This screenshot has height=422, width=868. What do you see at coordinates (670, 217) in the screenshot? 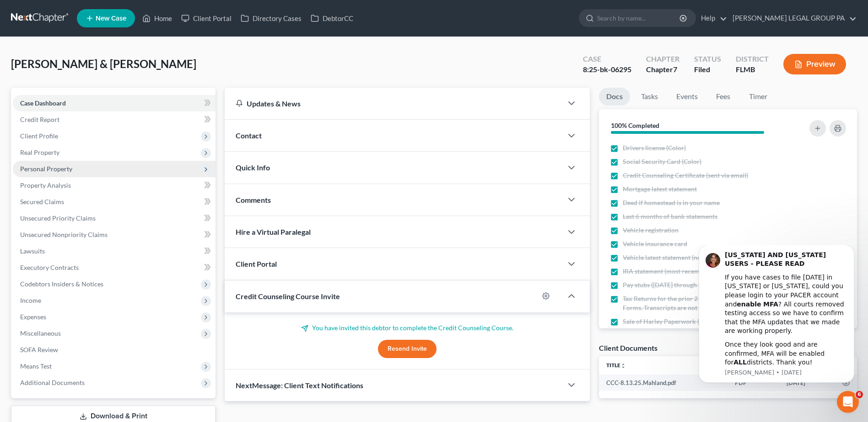
I see `span: Last 6 months of bank statements` at bounding box center [670, 217].